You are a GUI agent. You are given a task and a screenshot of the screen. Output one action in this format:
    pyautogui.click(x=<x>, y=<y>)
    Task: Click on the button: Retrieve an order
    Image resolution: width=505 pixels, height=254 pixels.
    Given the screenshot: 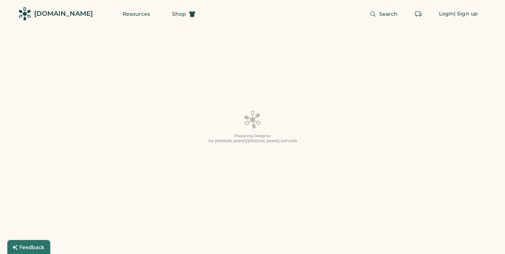 What is the action you would take?
    pyautogui.click(x=419, y=14)
    